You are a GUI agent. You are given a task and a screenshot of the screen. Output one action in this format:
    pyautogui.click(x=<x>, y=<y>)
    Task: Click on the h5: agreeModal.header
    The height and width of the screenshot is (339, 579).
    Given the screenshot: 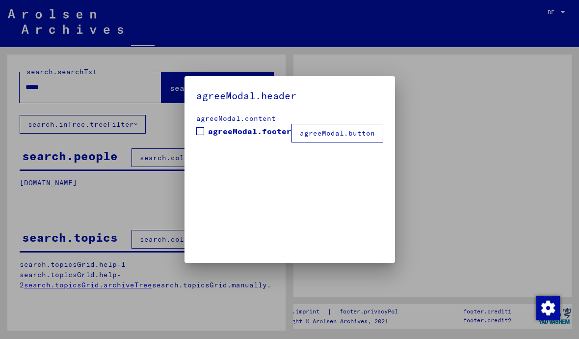 What is the action you would take?
    pyautogui.click(x=290, y=96)
    